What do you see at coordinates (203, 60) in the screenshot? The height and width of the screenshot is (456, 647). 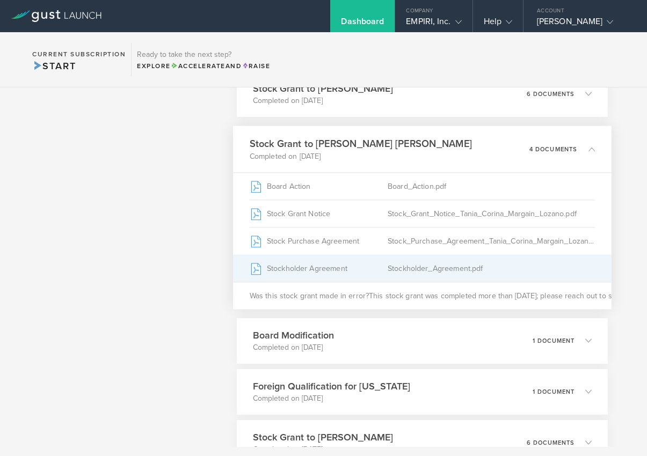 I see `div: Ready to take the next step?ExploreAccelerateandRaise` at bounding box center [203, 60].